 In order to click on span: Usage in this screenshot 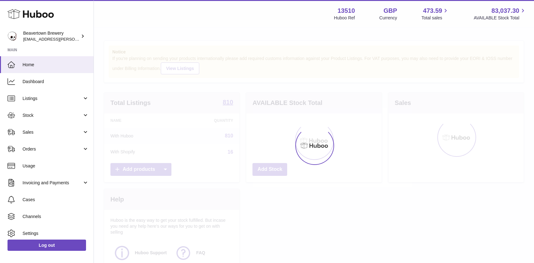, I will do `click(56, 166)`.